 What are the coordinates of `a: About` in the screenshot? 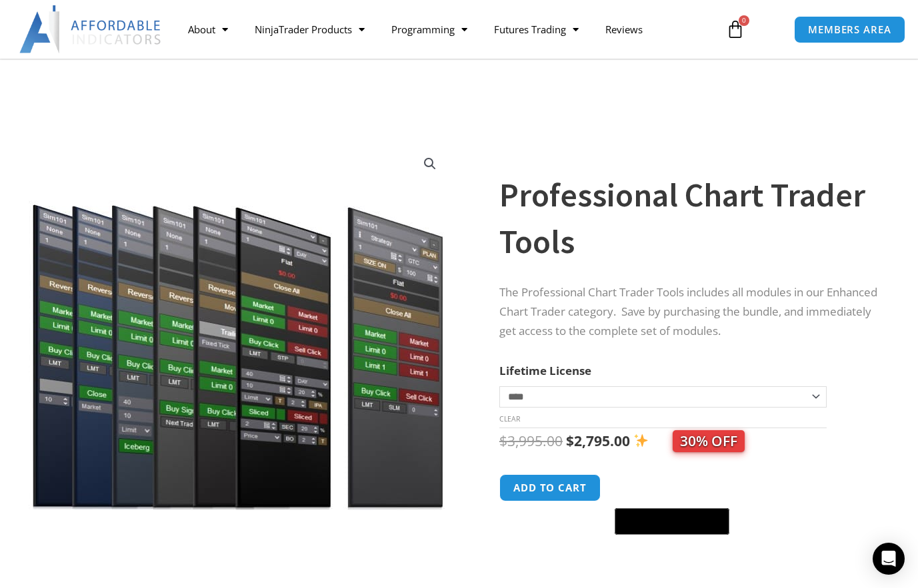 It's located at (208, 30).